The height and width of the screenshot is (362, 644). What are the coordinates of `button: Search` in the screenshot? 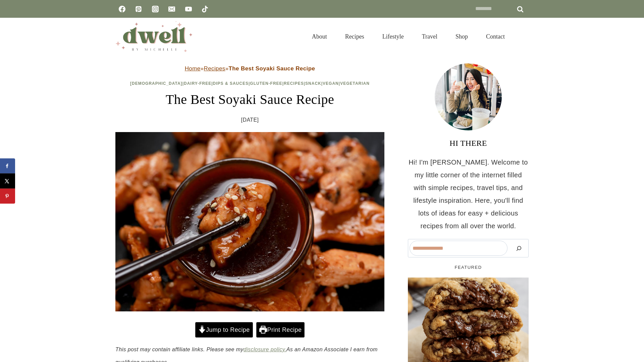 It's located at (519, 248).